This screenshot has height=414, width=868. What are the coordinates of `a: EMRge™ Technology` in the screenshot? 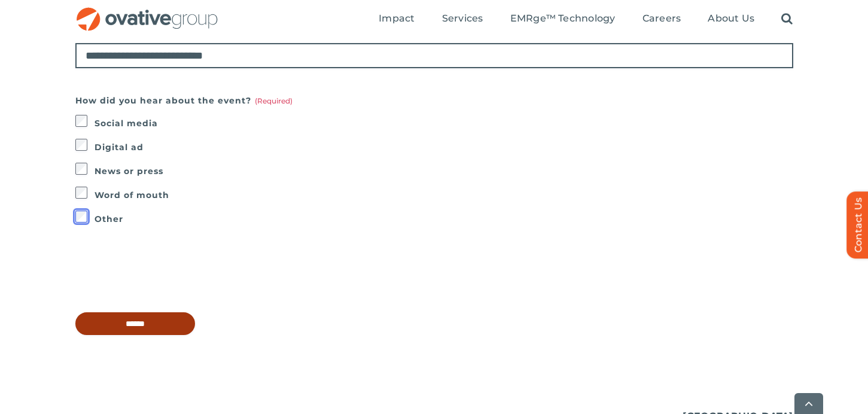 It's located at (563, 19).